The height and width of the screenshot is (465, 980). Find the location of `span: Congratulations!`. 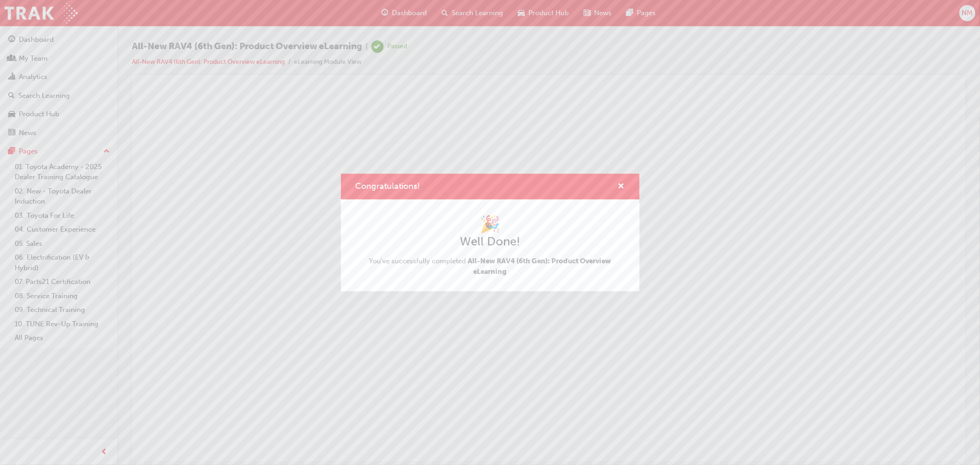

span: Congratulations! is located at coordinates (388, 186).